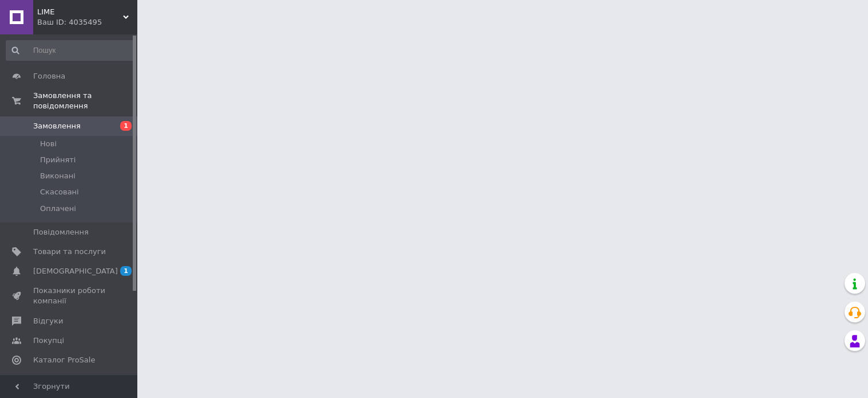 Image resolution: width=868 pixels, height=398 pixels. Describe the element at coordinates (58, 209) in the screenshot. I see `span: Оплачені` at that location.